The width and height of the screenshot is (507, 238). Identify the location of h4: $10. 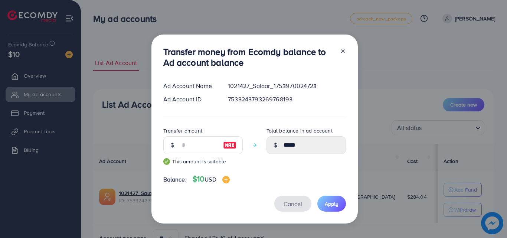
(211, 179).